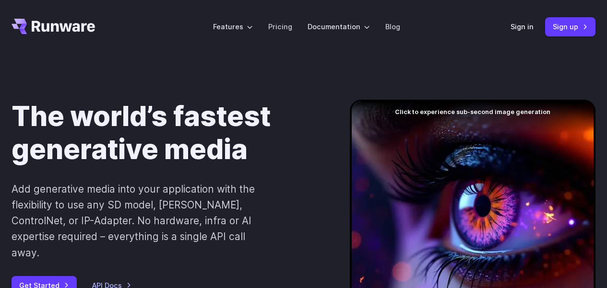 The height and width of the screenshot is (288, 607). Describe the element at coordinates (392, 26) in the screenshot. I see `a: Blog` at that location.